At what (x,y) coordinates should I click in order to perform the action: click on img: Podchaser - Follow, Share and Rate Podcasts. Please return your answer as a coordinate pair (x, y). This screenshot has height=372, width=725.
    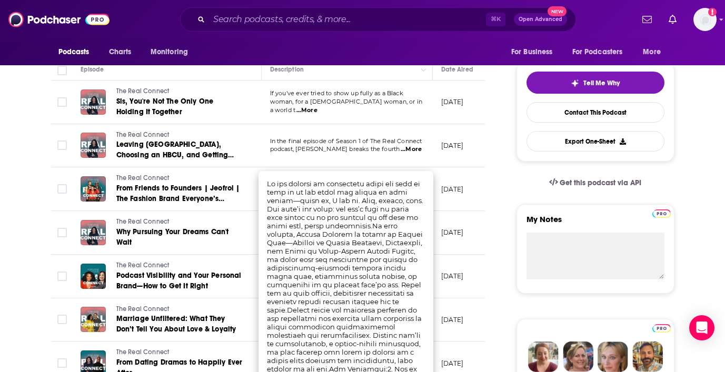
    Looking at the image, I should click on (59, 19).